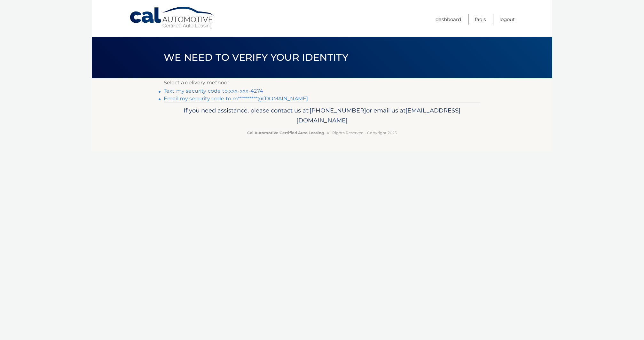 The image size is (644, 340). Describe the element at coordinates (256, 57) in the screenshot. I see `span: We need to verify your identity` at that location.